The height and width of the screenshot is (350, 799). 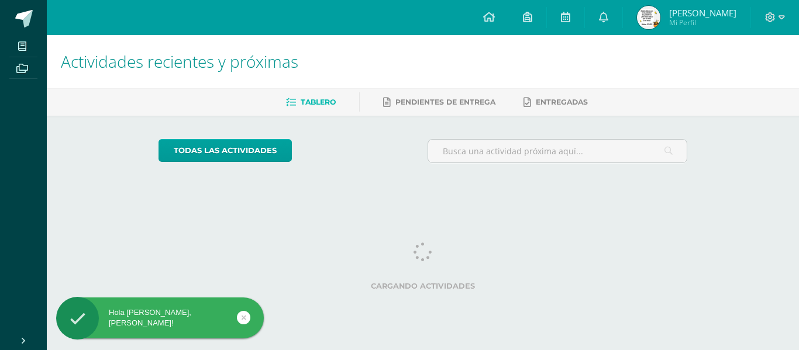 What do you see at coordinates (423, 286) in the screenshot?
I see `label: Cargando actividades` at bounding box center [423, 286].